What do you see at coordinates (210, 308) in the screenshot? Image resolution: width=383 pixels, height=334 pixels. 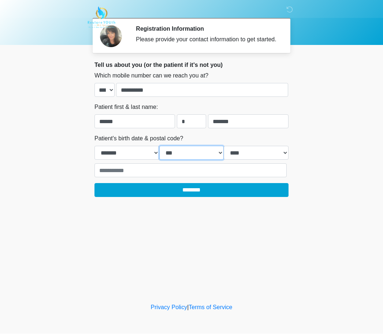 I see `a: Terms of Service` at bounding box center [210, 308].